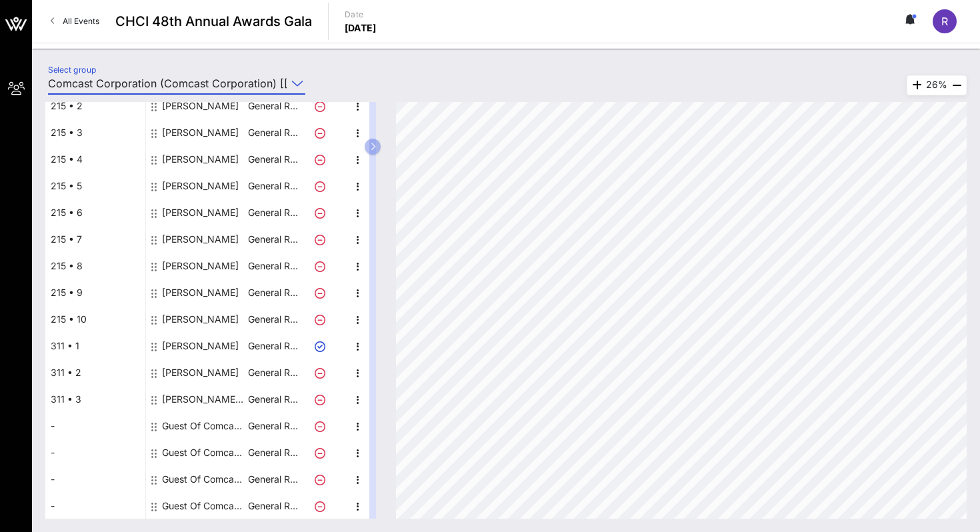  I want to click on div: 215 • 2, so click(95, 106).